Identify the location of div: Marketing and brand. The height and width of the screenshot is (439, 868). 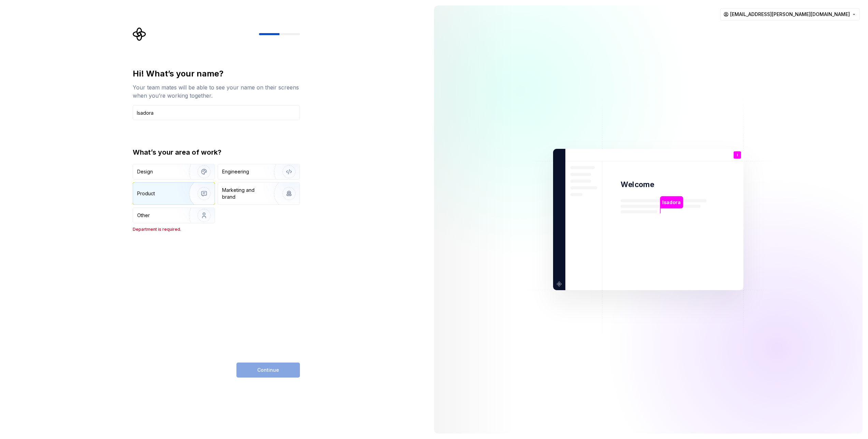
(245, 194).